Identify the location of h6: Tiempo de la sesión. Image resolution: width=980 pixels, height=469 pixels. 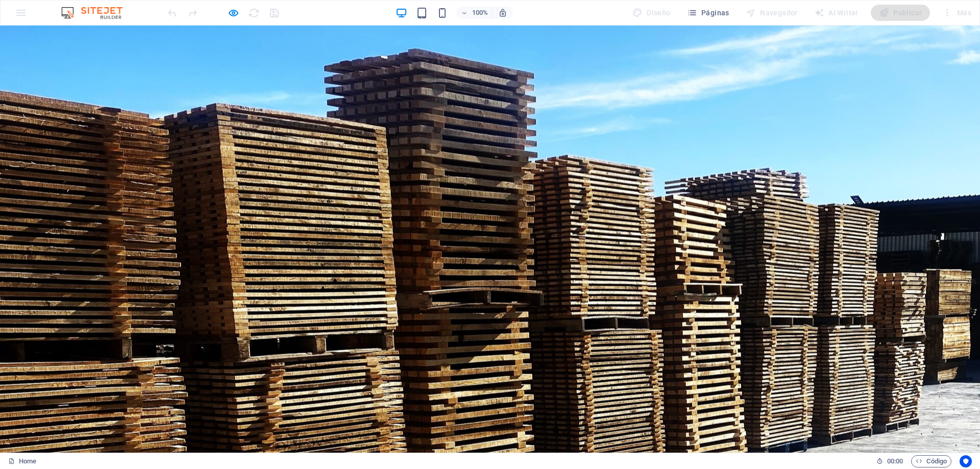
(890, 462).